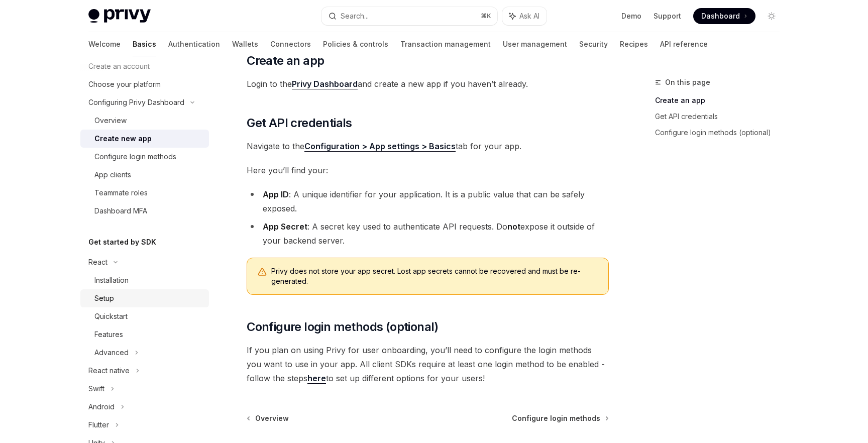 The width and height of the screenshot is (868, 443). I want to click on span: Configure login methods, so click(556, 418).